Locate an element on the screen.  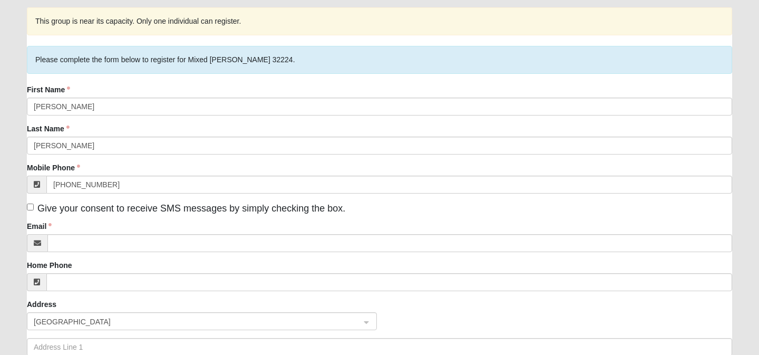
div: This group is near its capacity. Only one individual can register. is located at coordinates (379, 21).